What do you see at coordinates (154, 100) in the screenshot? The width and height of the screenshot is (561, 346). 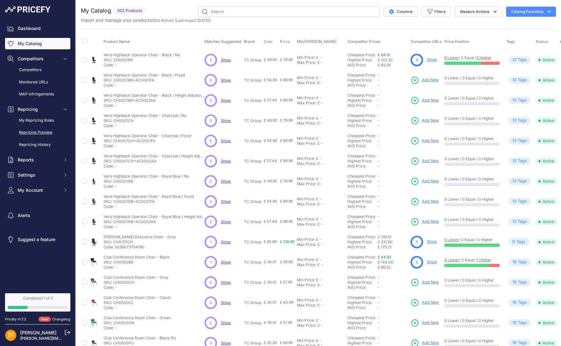 I see `p: SKU: CH0001BK+AC0002AA` at bounding box center [154, 100].